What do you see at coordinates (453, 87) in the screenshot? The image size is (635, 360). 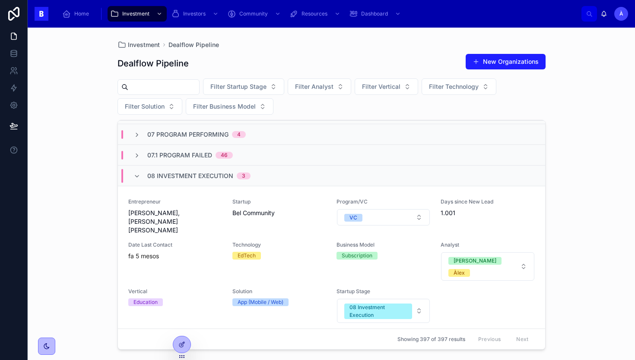 I see `span: Filter Technology` at bounding box center [453, 87].